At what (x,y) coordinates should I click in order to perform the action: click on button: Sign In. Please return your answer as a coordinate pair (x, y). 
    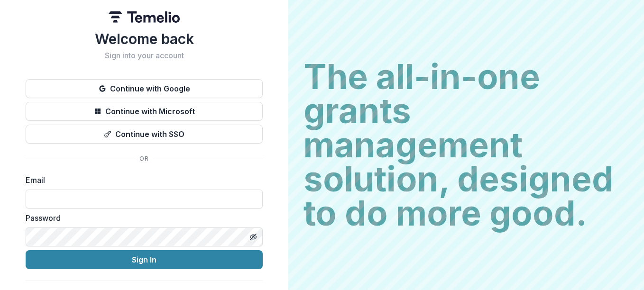
    Looking at the image, I should click on (144, 259).